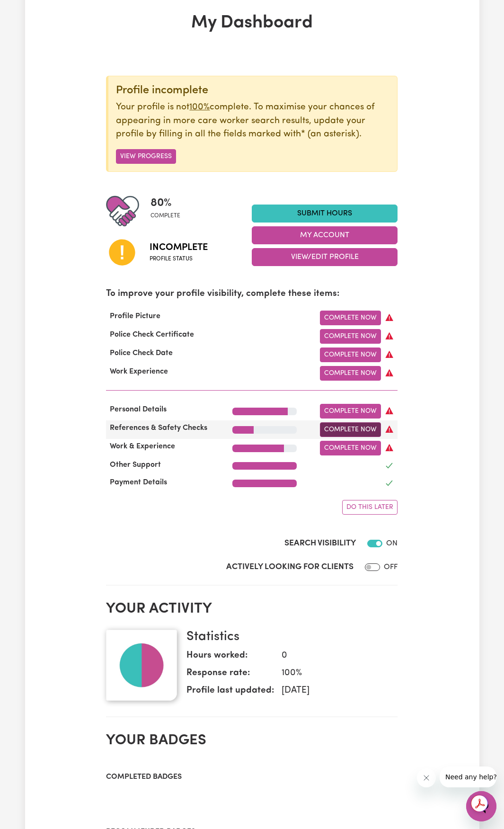 The width and height of the screenshot is (504, 829). Describe the element at coordinates (369, 507) in the screenshot. I see `button: Do this later` at that location.